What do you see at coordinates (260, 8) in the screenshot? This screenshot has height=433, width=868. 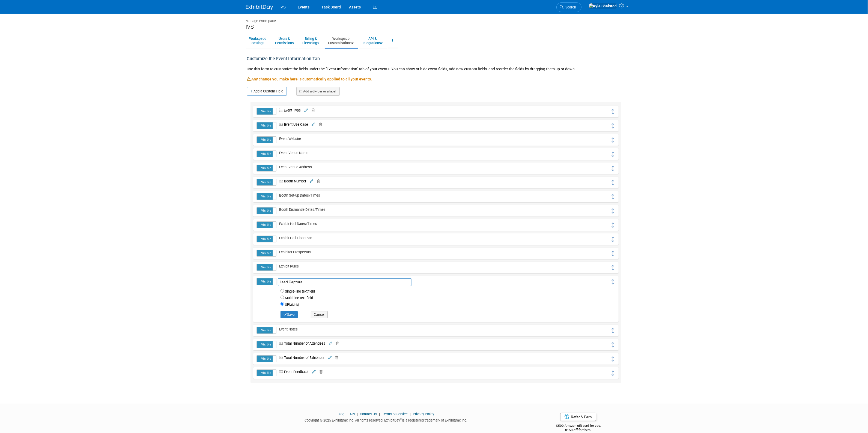 I see `img: ExhibitDay` at bounding box center [260, 8].